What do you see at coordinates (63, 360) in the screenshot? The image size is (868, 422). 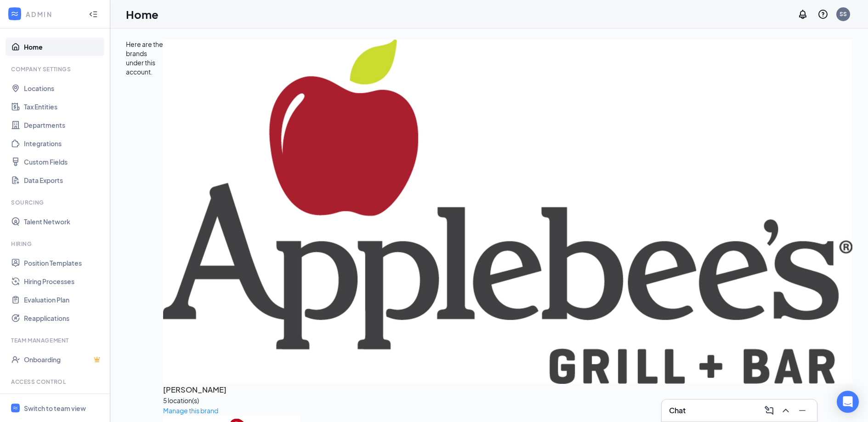 I see `a: OnboardingCrown` at bounding box center [63, 360].